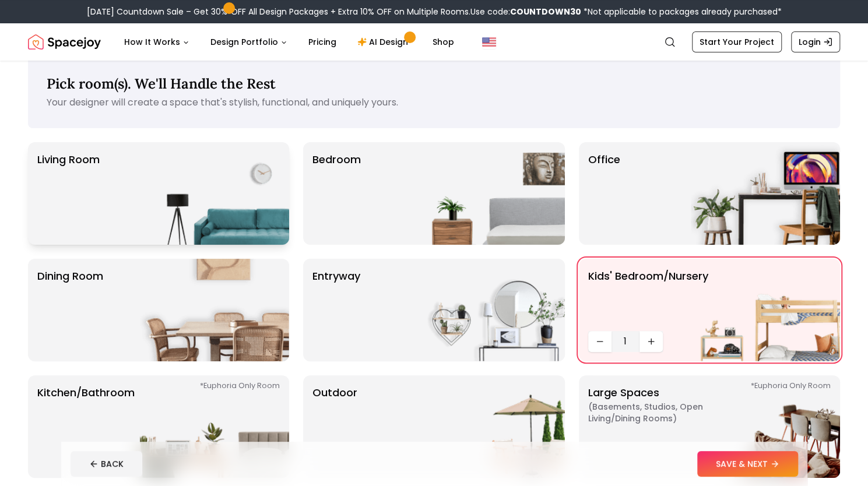  I want to click on a: Pricing, so click(322, 42).